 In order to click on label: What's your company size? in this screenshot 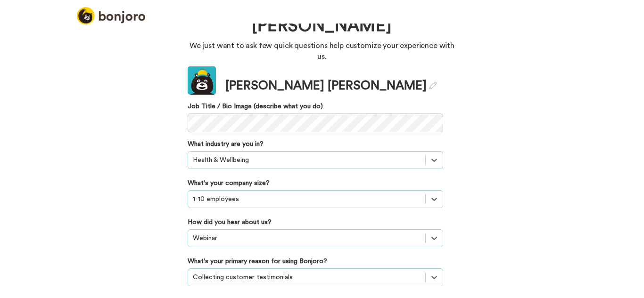, I will do `click(228, 183)`.